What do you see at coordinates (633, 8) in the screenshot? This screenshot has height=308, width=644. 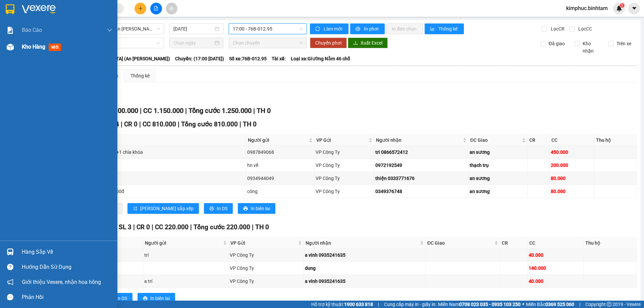 I see `button: caret-down` at bounding box center [633, 8].